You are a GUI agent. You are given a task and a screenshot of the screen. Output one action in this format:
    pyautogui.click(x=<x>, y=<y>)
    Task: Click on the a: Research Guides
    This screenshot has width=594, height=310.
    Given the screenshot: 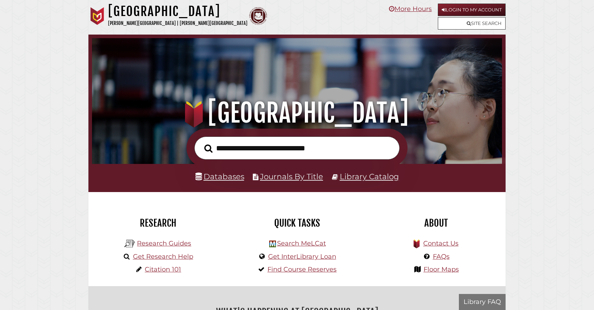 What is the action you would take?
    pyautogui.click(x=164, y=243)
    